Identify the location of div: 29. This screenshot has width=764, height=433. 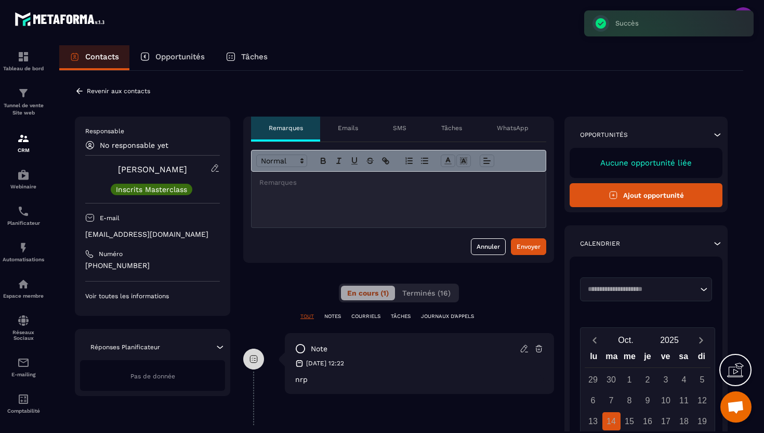
(593, 379).